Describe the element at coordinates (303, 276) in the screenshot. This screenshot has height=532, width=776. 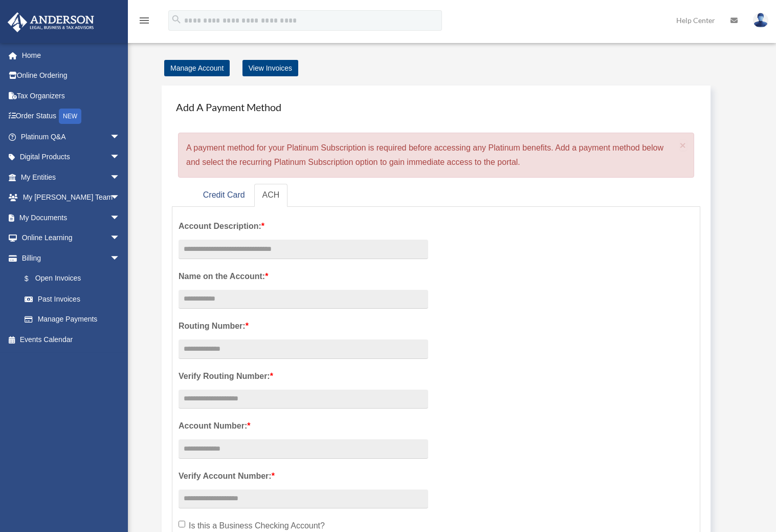
I see `label: Name on the Account:` at that location.